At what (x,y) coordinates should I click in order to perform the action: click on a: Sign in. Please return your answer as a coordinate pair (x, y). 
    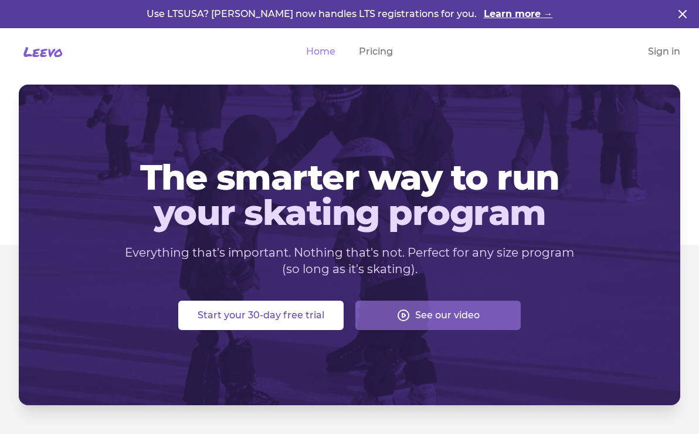
    Looking at the image, I should click on (664, 52).